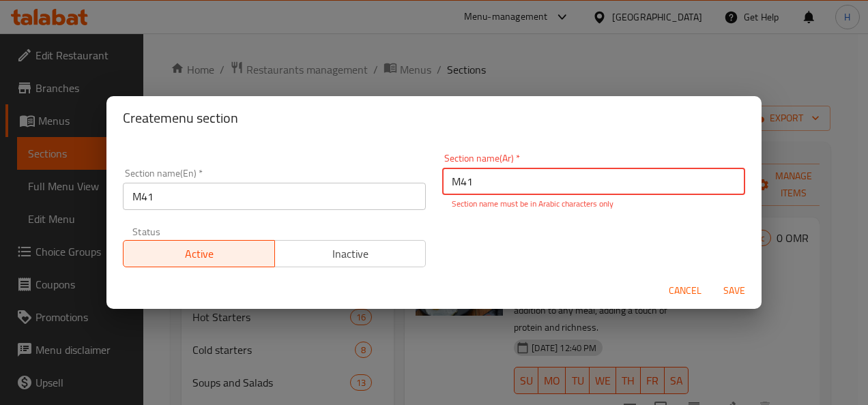  Describe the element at coordinates (274, 196) in the screenshot. I see `input: Please enter section name(en)` at that location.